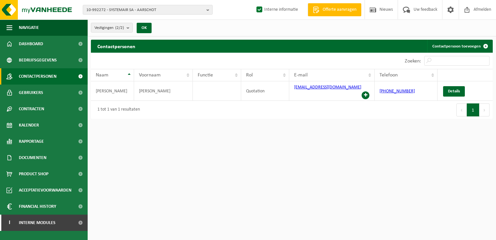  I want to click on td: Quotation, so click(265, 91).